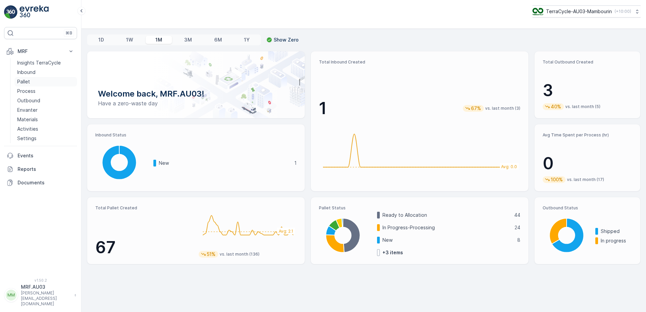  Describe the element at coordinates (46, 120) in the screenshot. I see `a: Materials` at that location.